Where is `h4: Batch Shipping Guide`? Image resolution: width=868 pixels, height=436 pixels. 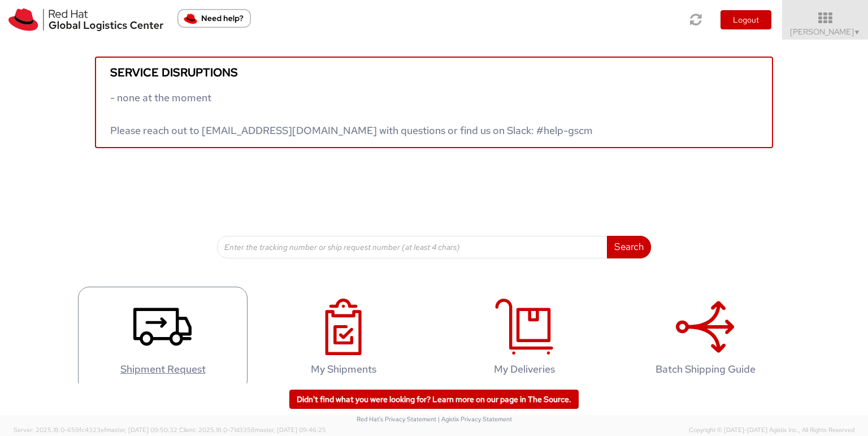 h4: Batch Shipping Guide is located at coordinates (705, 369).